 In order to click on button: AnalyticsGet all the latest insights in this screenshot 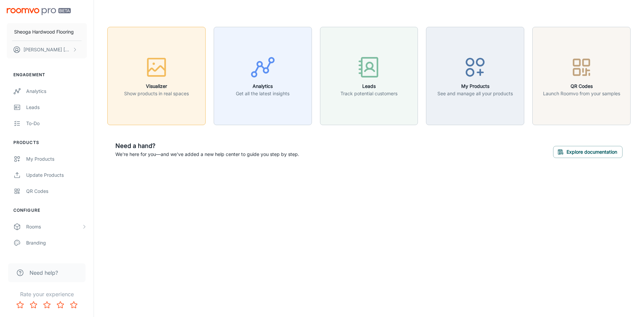, I will do `click(263, 76)`.